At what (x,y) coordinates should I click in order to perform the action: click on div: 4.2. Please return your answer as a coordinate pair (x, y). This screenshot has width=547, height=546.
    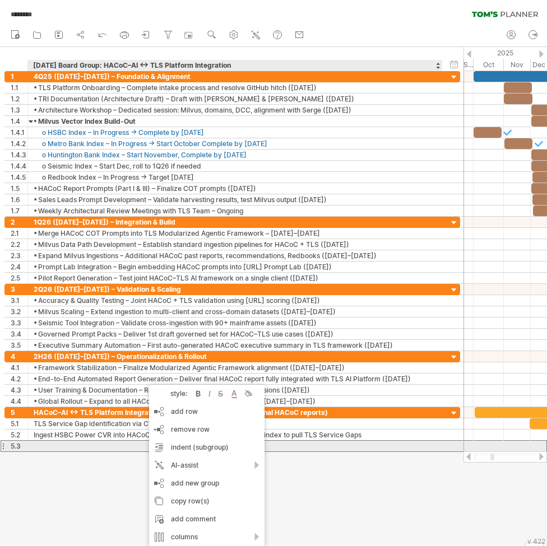
    Looking at the image, I should click on (19, 379).